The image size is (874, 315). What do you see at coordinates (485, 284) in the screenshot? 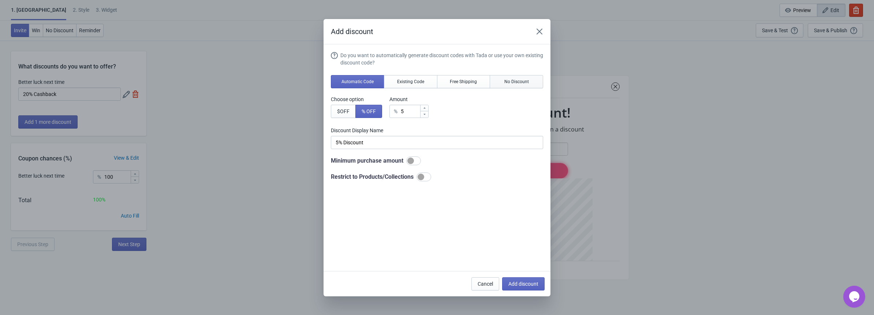
I see `button: Cancel` at bounding box center [485, 284].